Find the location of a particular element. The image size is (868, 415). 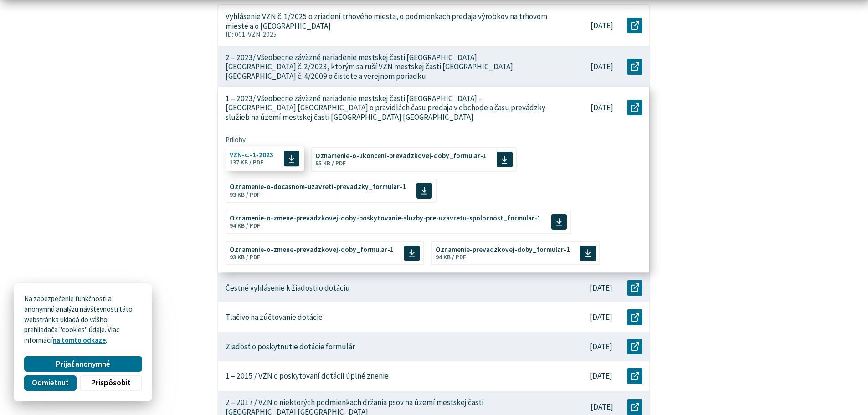

p: Vyhlásenie VZN č. 1/2025 o zriadení trhového miesta, o podmienkach predaja výrobkov na trhovom mi... is located at coordinates (387, 21).